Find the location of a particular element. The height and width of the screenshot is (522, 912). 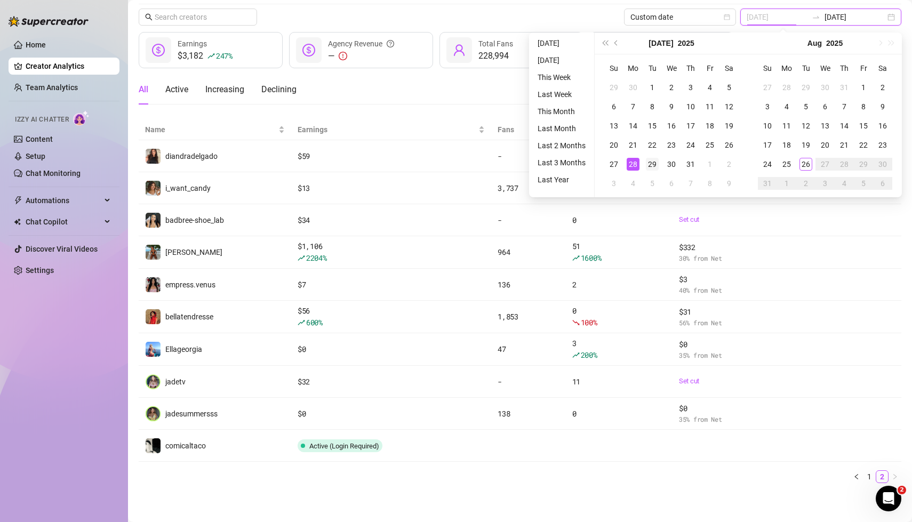

div: 12 is located at coordinates (806, 126).